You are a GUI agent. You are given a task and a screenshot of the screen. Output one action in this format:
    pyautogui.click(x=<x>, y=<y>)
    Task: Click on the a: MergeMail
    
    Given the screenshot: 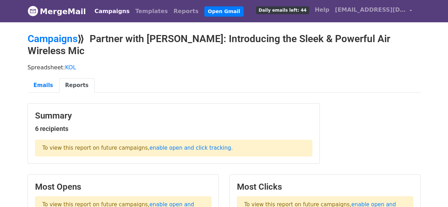 What is the action you would take?
    pyautogui.click(x=57, y=11)
    